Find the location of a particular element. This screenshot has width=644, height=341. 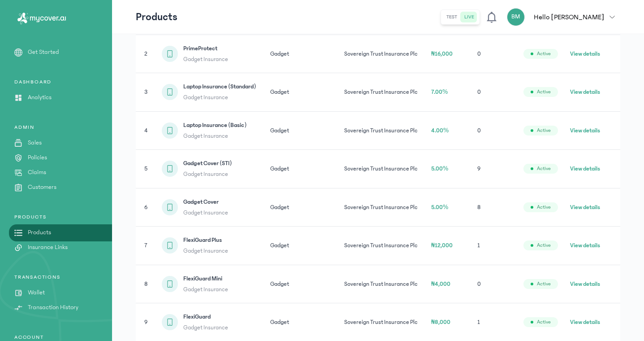

p: Policies is located at coordinates (37, 157).